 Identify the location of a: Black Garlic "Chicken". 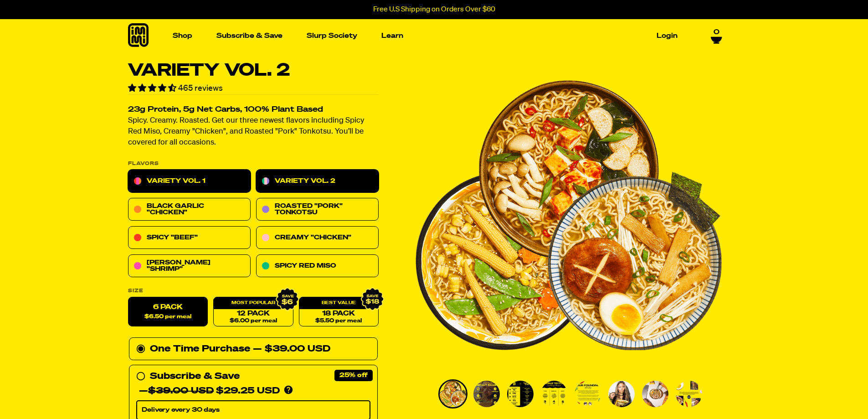
(189, 210).